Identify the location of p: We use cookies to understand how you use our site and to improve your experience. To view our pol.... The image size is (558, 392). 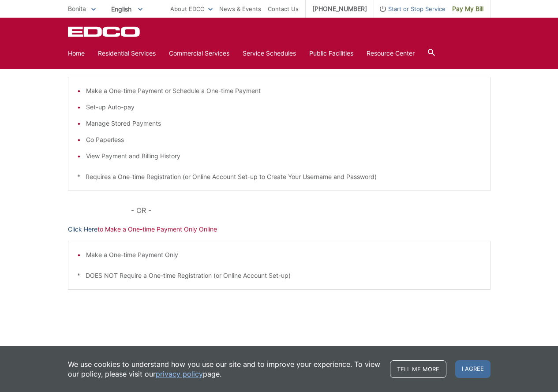
(224, 369).